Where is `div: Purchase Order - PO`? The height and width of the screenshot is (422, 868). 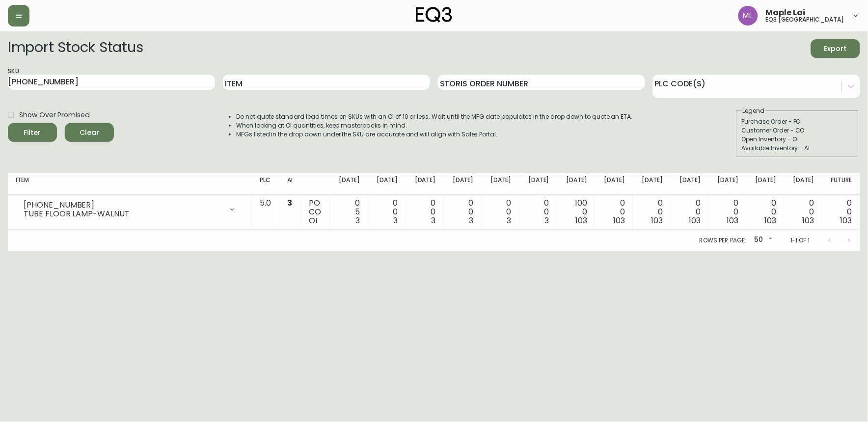
div: Purchase Order - PO is located at coordinates (797, 122).